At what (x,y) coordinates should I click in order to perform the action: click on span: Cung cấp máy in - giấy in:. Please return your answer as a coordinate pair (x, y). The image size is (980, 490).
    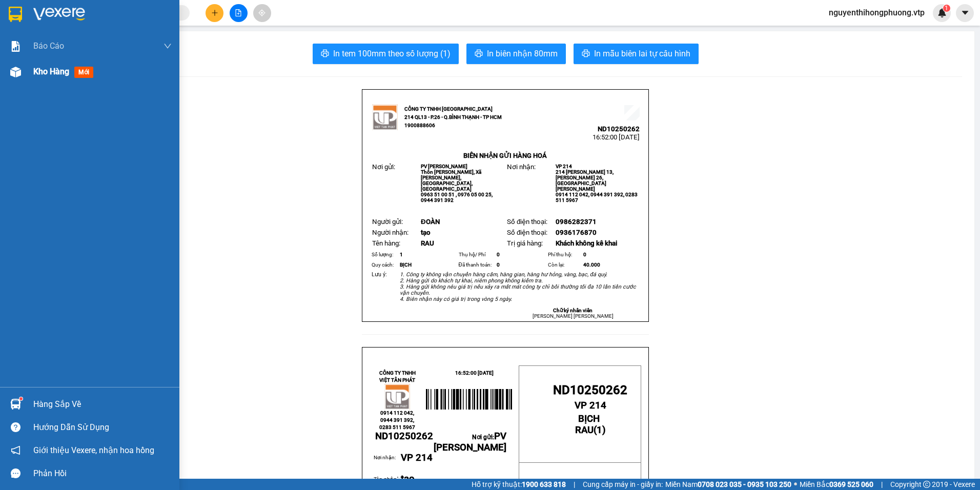
    Looking at the image, I should click on (623, 485).